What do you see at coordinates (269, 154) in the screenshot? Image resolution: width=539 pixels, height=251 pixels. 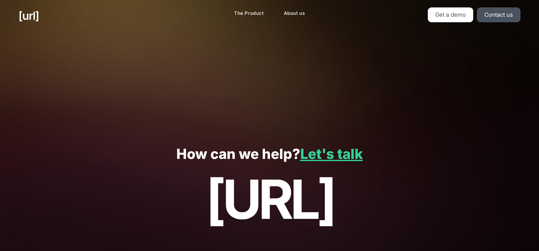 I see `p: How can we help?` at bounding box center [269, 154].